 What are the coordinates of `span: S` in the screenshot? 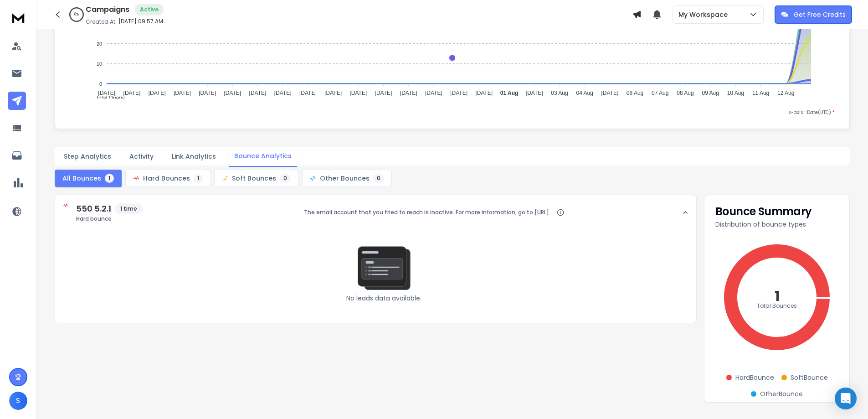 It's located at (18, 401).